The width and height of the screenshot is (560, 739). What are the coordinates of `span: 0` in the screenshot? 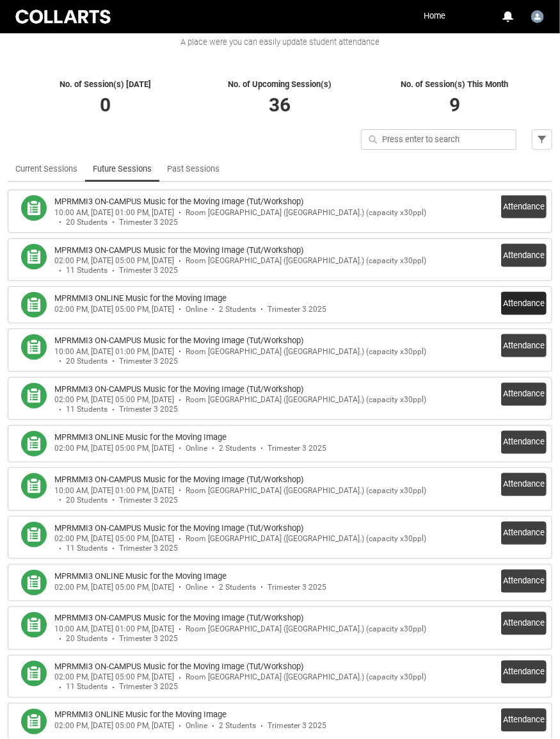 It's located at (105, 104).